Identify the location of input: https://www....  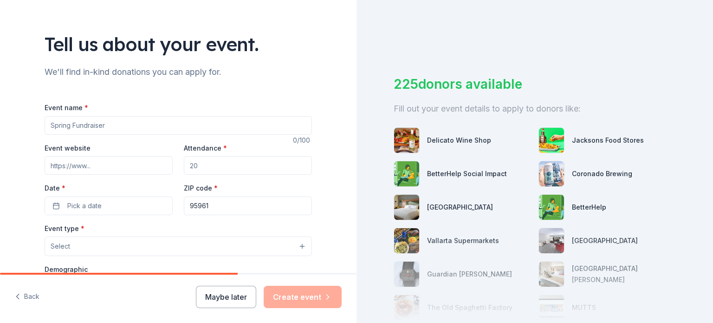
(109, 165).